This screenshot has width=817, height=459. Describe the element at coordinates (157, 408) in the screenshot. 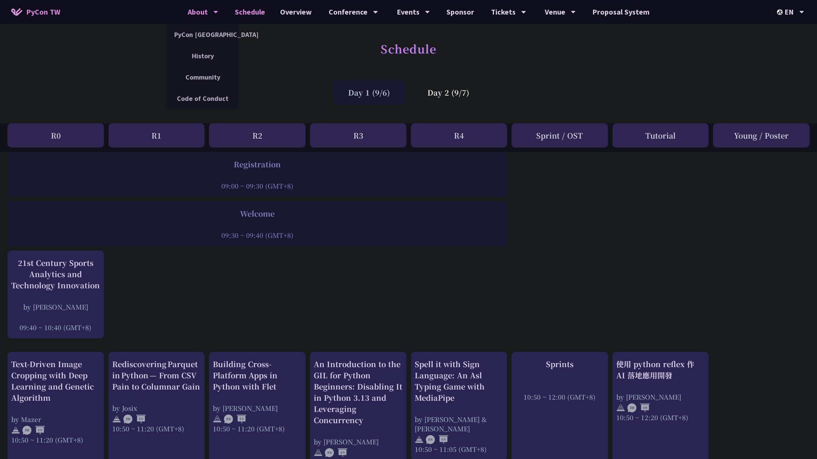

I see `div: by Josix` at that location.